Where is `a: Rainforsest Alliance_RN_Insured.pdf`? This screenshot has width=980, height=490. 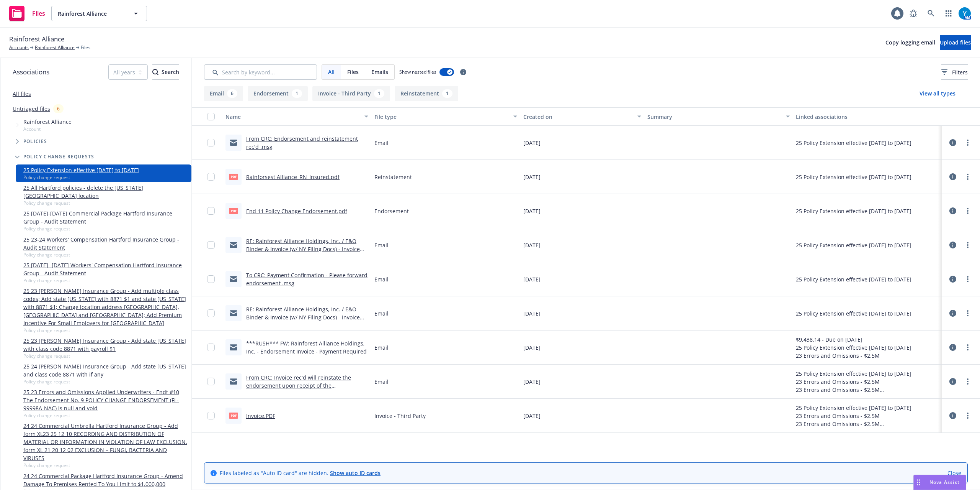 a: Rainforsest Alliance_RN_Insured.pdf is located at coordinates (293, 177).